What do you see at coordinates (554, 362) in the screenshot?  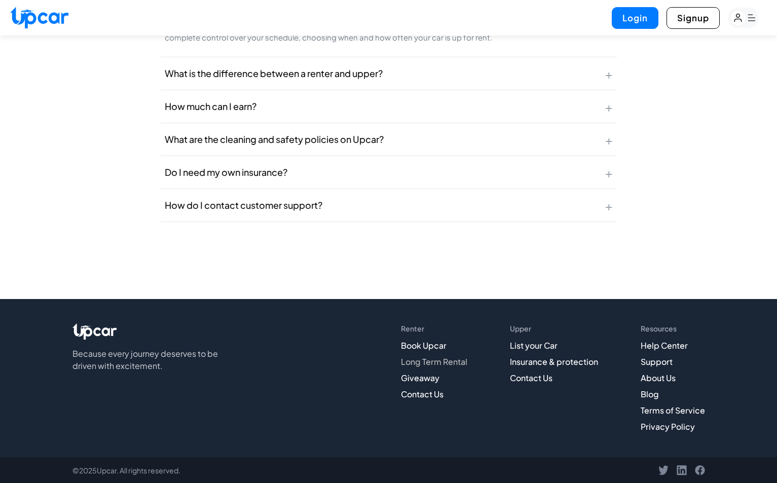 I see `a: Insurance & protection` at bounding box center [554, 362].